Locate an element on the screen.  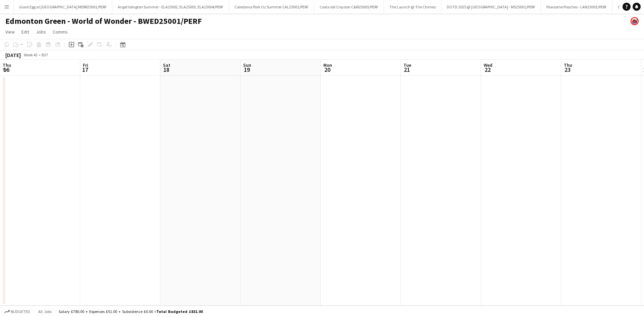
a: Edit is located at coordinates (25, 32).